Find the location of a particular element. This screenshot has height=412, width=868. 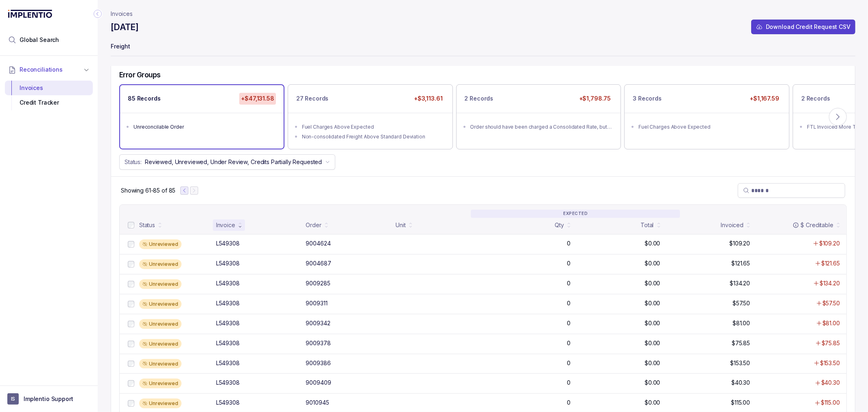

div: Non-consolidated Freight Above Standard Deviation is located at coordinates (373, 137).